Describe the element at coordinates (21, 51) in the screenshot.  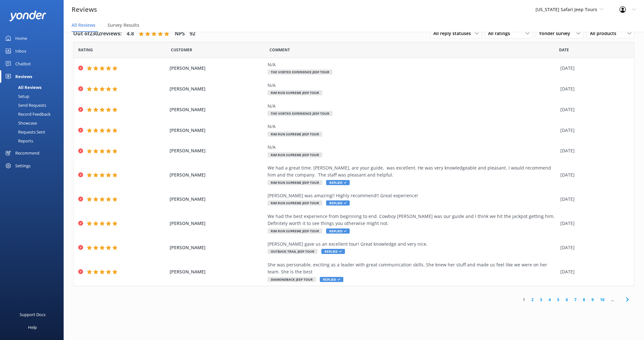
I see `div: Inbox` at that location.